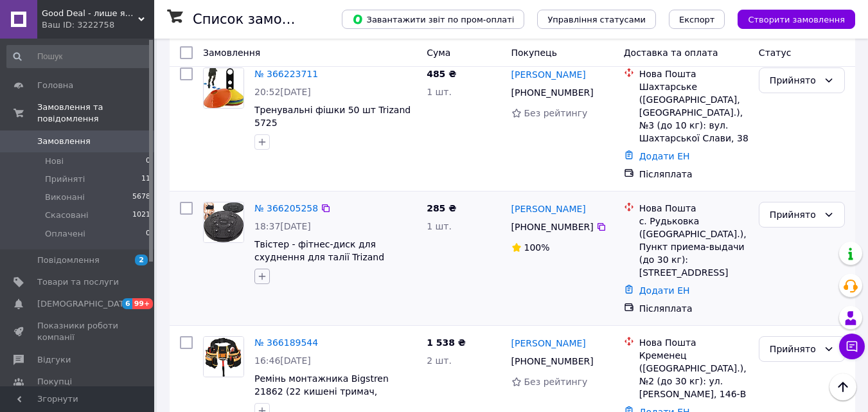  Describe the element at coordinates (55, 382) in the screenshot. I see `span: Покупці` at that location.